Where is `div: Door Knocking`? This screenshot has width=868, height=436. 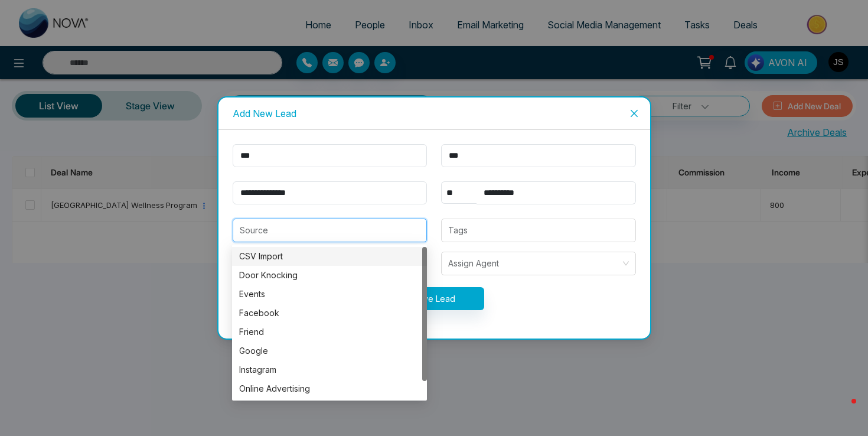
div: Door Knocking is located at coordinates (330, 276).